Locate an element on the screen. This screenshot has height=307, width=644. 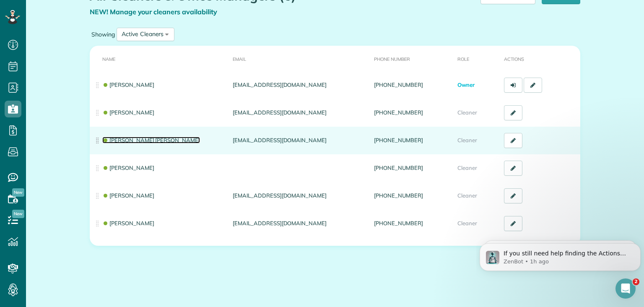
th: Email is located at coordinates (300, 58).